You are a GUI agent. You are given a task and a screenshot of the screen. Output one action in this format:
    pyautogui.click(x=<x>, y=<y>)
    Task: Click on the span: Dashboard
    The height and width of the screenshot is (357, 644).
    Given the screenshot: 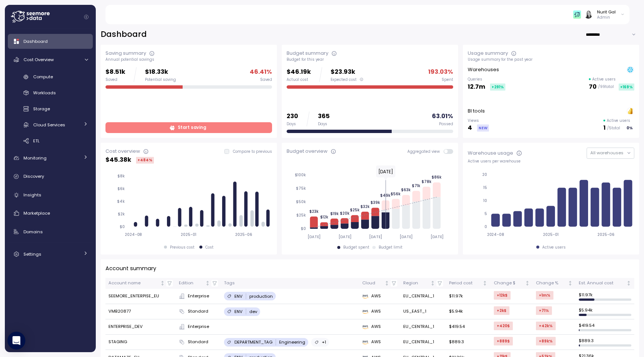 What is the action you would take?
    pyautogui.click(x=36, y=41)
    